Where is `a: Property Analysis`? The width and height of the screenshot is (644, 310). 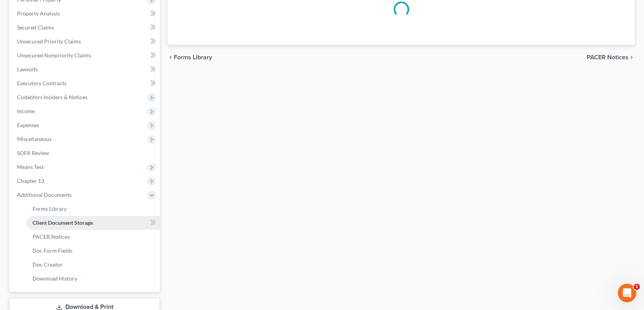 a: Property Analysis is located at coordinates (85, 14).